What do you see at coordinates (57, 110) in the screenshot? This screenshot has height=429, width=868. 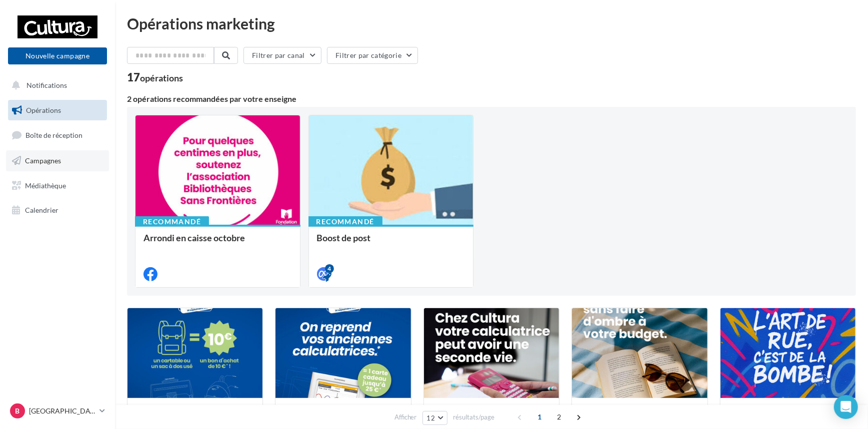 I see `a: Opérations` at bounding box center [57, 110].